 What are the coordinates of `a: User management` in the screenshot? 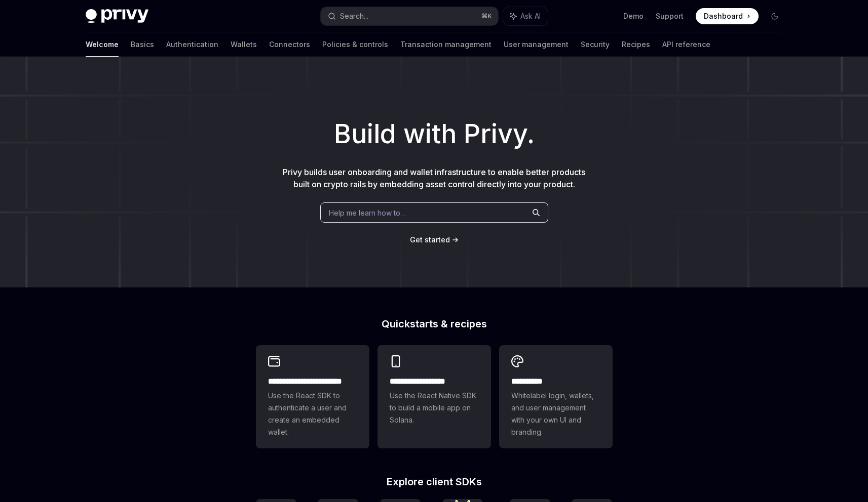 It's located at (536, 44).